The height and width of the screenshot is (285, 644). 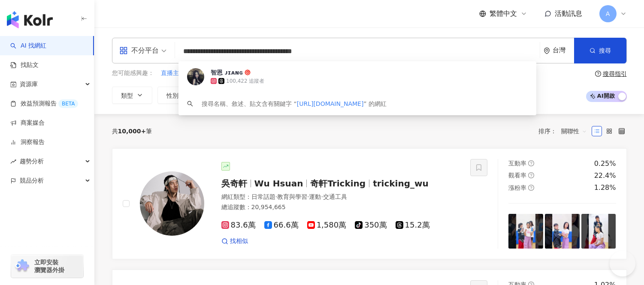 What do you see at coordinates (132, 131) in the screenshot?
I see `span: 10,000+` at bounding box center [132, 131].